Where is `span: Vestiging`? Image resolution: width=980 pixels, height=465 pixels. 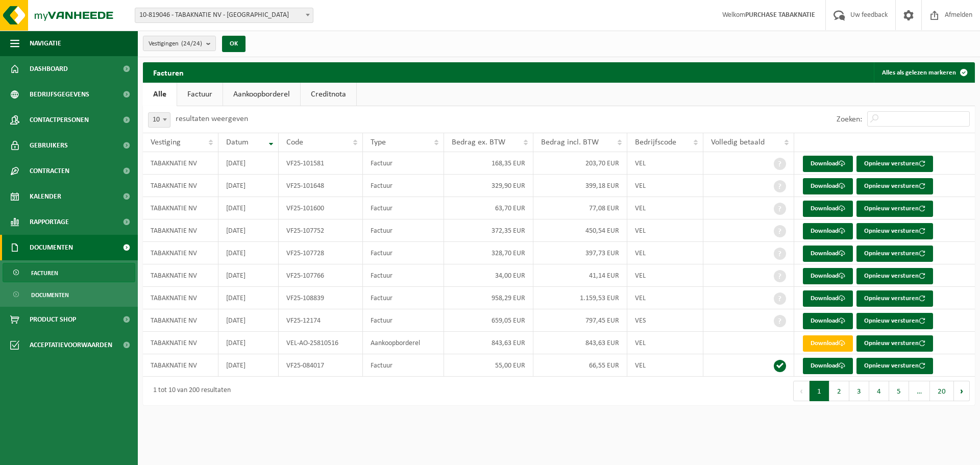 span: Vestiging is located at coordinates (165, 142).